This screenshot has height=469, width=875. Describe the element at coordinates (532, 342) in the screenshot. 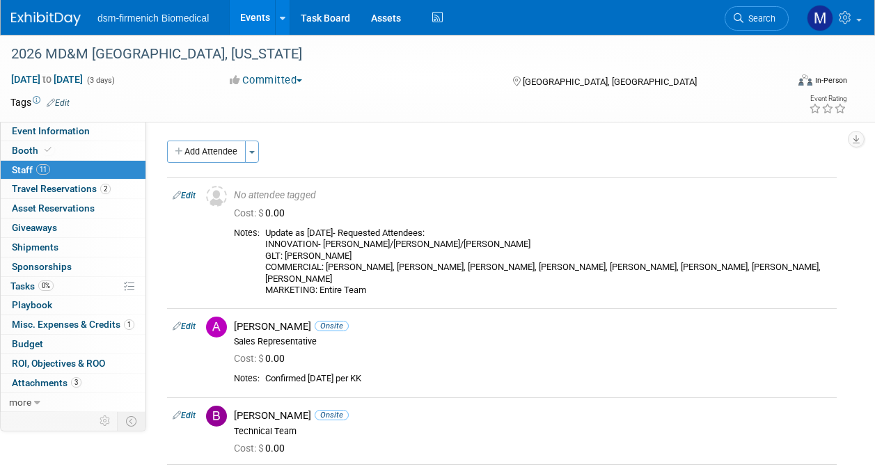

I see `div: Sales Representative` at that location.